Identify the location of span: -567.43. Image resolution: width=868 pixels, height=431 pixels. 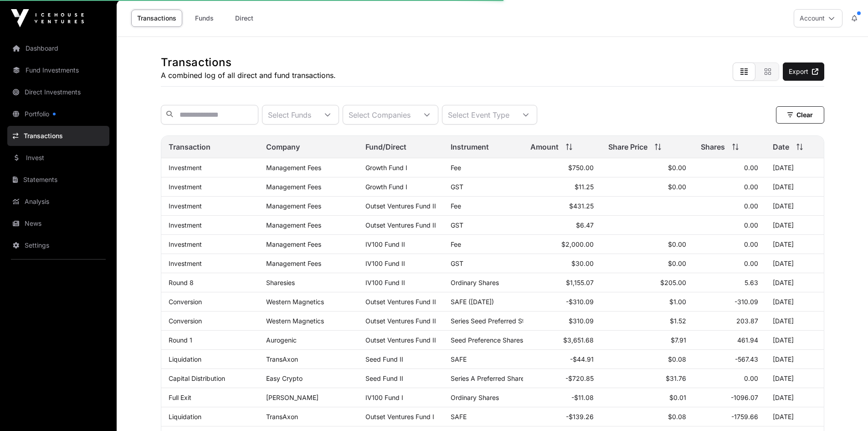
(746, 359).